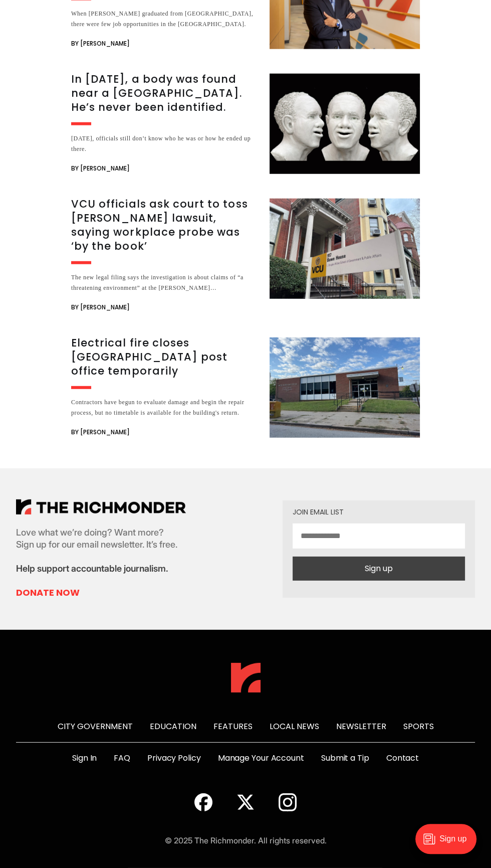 This screenshot has width=491, height=868. What do you see at coordinates (164, 407) in the screenshot?
I see `div: Contractors have begun to evaluate damage and begin the repair process, but no timetable is avail...` at bounding box center [164, 407].